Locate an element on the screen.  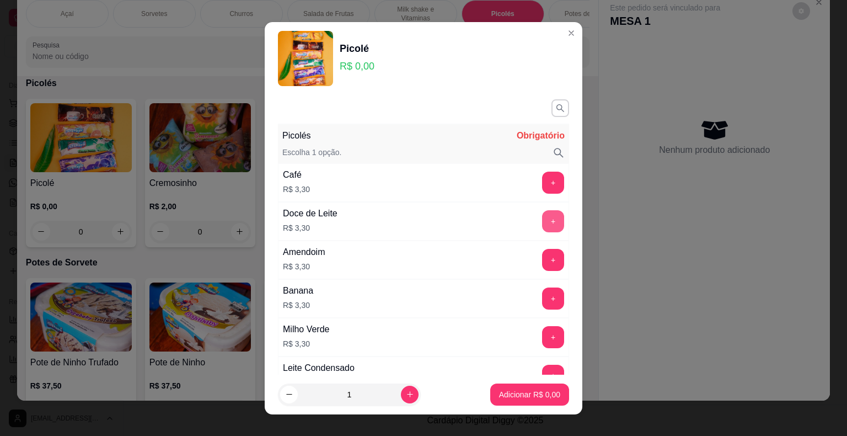
p: Obrigatório is located at coordinates (541, 136).